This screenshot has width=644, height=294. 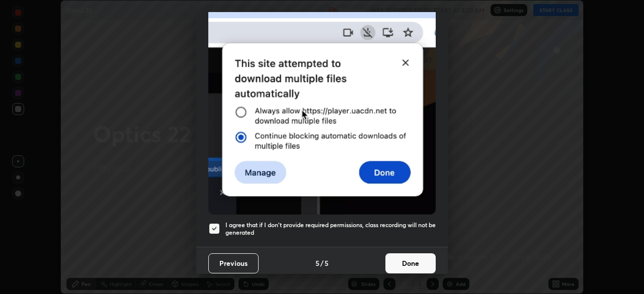 What do you see at coordinates (331, 229) in the screenshot?
I see `h5: I agree that if I don't provide required permissions, class recording will not be generated` at bounding box center [331, 229].